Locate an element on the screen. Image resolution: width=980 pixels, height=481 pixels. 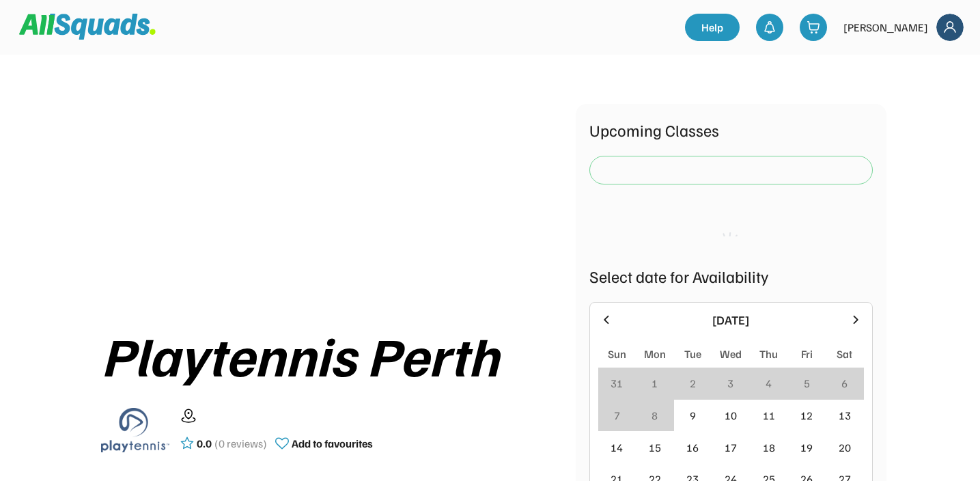
div: 18 is located at coordinates (769, 448).